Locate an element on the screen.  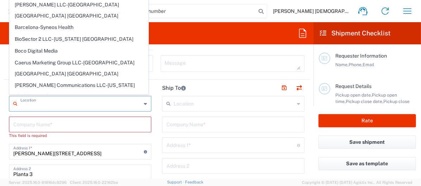
span: Email is located at coordinates (368, 65).